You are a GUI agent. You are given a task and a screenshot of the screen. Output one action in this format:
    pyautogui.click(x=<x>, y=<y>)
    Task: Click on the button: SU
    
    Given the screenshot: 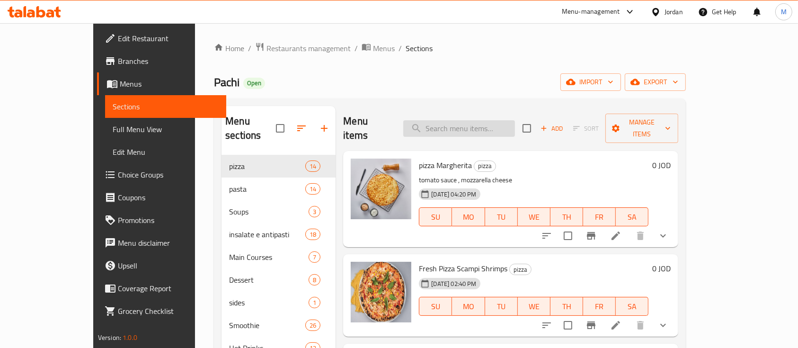 What is the action you would take?
    pyautogui.click(x=436, y=306)
    